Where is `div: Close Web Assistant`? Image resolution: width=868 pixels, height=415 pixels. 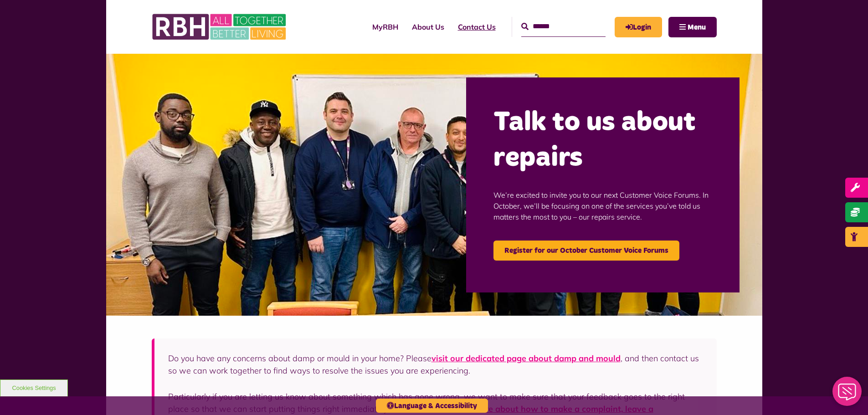 div: Close Web Assistant is located at coordinates (20, 17).